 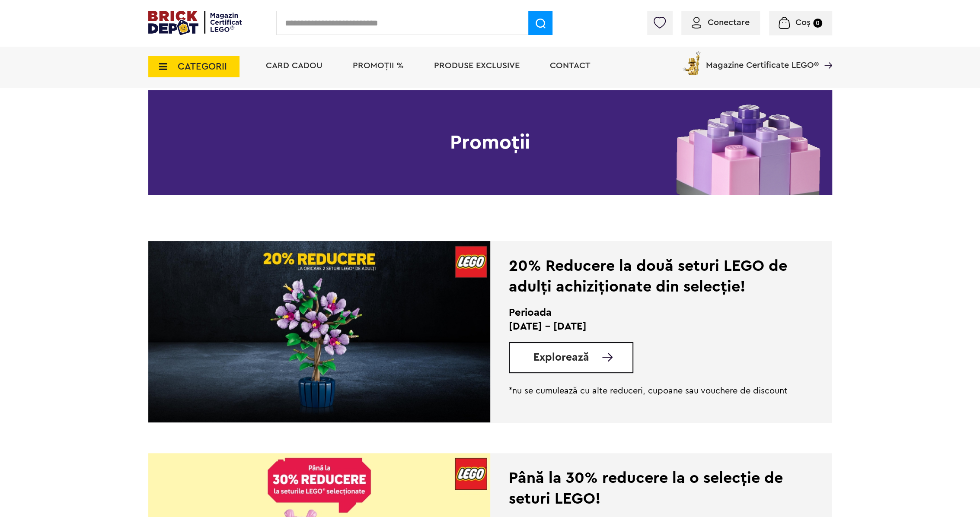 I want to click on div: Până la 30% reducere la o selecție de seturi LEGO!, so click(x=649, y=489).